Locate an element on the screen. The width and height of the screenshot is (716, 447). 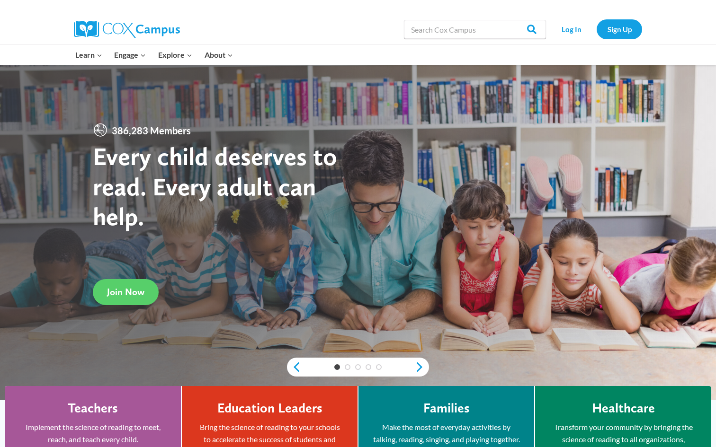
a: Sign Up is located at coordinates (619, 29).